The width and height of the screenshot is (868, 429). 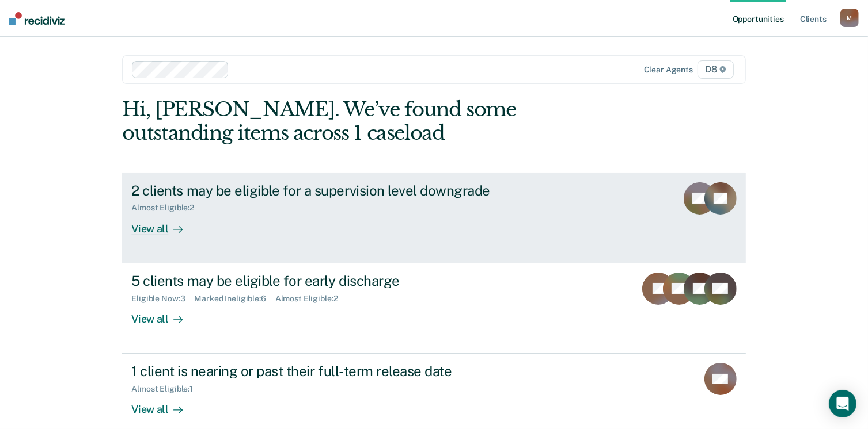 What do you see at coordinates (434, 308) in the screenshot?
I see `a: 5 clients may be eligible for early dischargeEligible Now:3Marked Ineligible:6Almost Eligible:2Vi...` at bounding box center [434, 308].